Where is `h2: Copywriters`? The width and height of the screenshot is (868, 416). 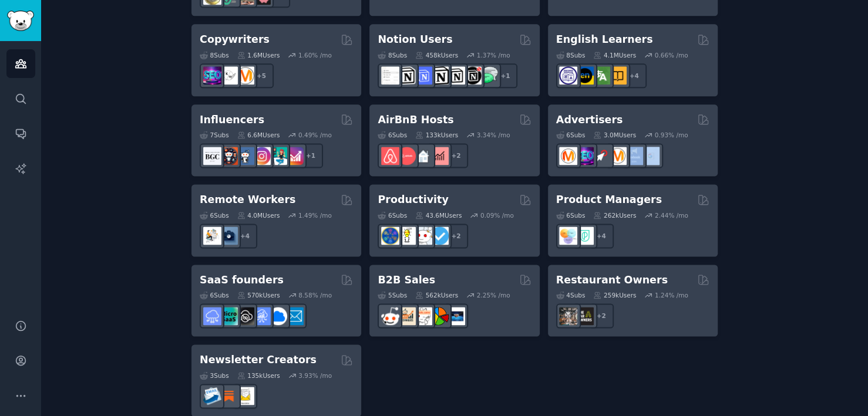
h2: Copywriters is located at coordinates (234, 39).